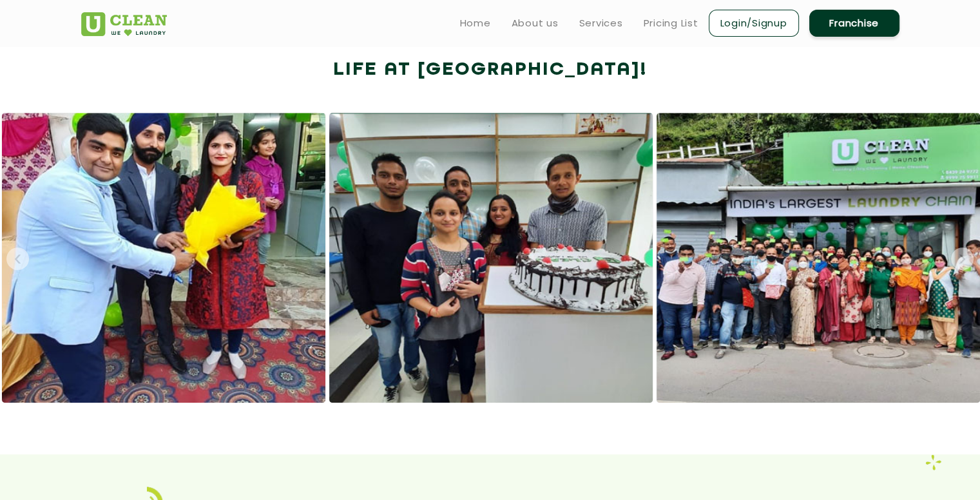 This screenshot has height=500, width=980. I want to click on a: Franchise, so click(855, 23).